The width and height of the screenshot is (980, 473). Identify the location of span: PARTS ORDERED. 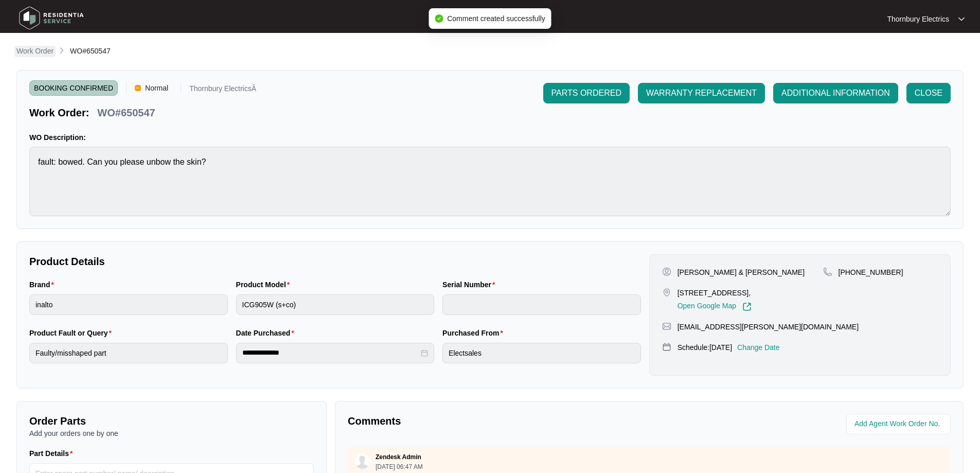
(586, 93).